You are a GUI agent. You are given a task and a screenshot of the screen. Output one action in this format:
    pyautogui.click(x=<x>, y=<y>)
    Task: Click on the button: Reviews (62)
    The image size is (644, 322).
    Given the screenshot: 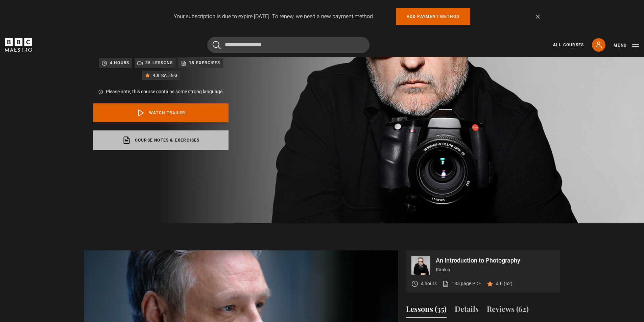 What is the action you would take?
    pyautogui.click(x=508, y=311)
    